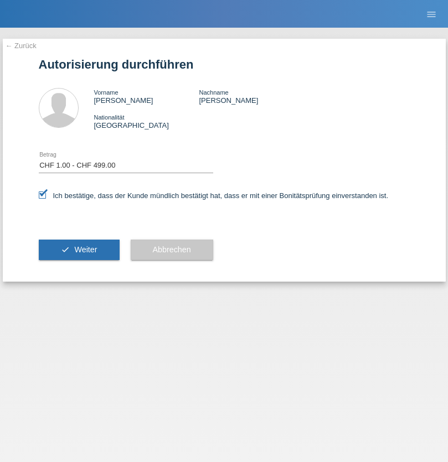  What do you see at coordinates (85, 250) in the screenshot?
I see `span: Weiter` at bounding box center [85, 250].